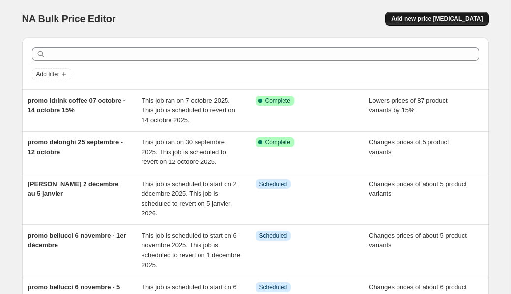 This screenshot has height=294, width=511. Describe the element at coordinates (48, 74) in the screenshot. I see `span: Add filter` at that location.